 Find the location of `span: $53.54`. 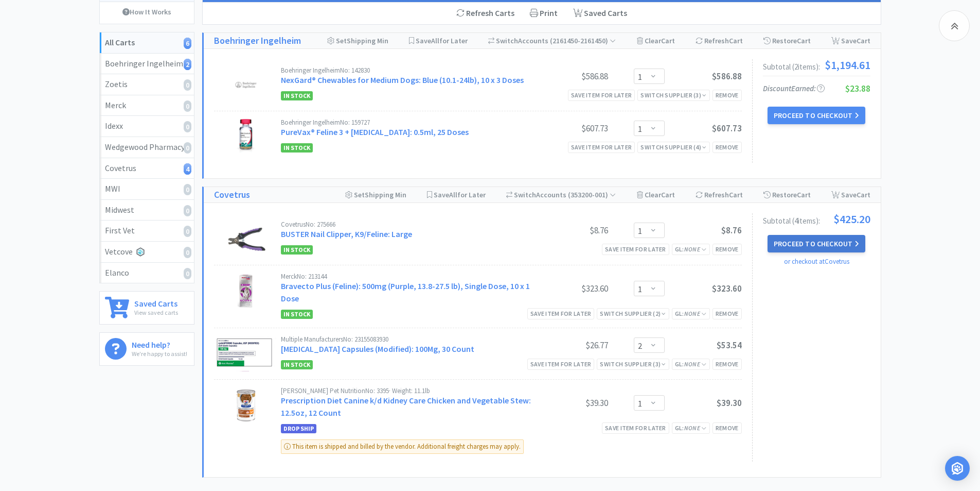

span: $53.54 is located at coordinates (729, 345).